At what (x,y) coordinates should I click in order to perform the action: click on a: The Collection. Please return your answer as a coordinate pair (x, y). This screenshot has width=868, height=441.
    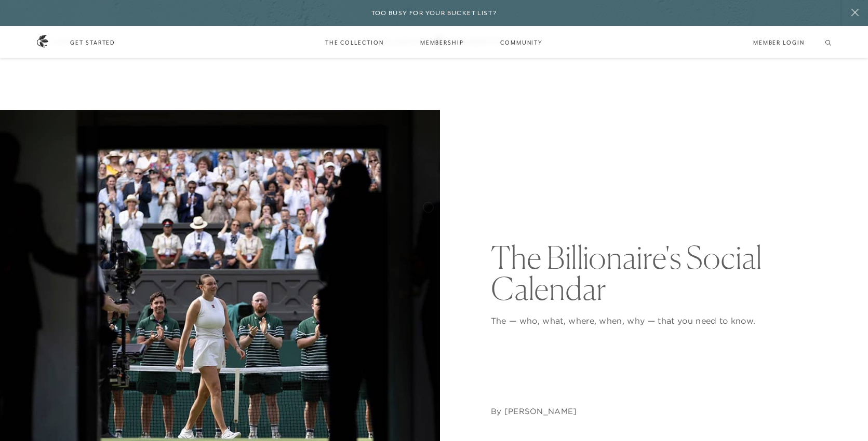
    Looking at the image, I should click on (354, 42).